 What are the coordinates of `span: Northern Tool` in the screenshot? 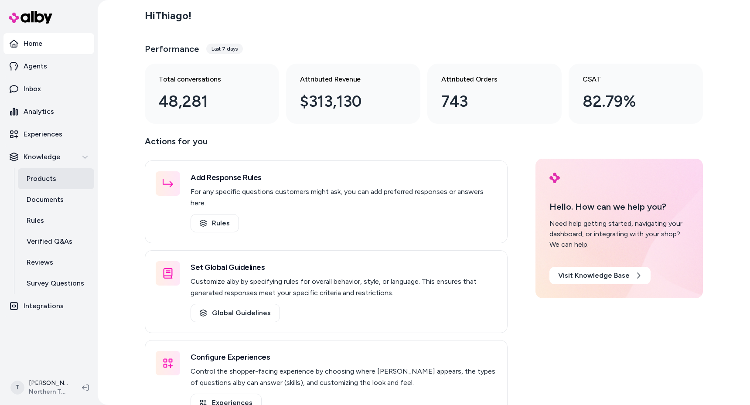 It's located at (48, 392).